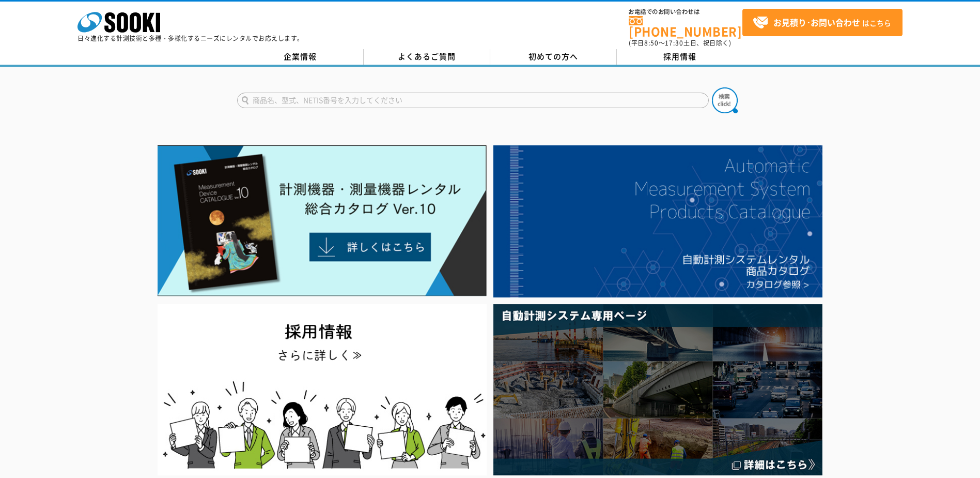  What do you see at coordinates (686, 12) in the screenshot?
I see `span: お電話でのお問い合わせは` at bounding box center [686, 12].